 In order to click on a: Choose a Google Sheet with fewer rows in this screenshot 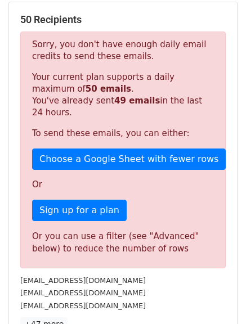, I will do `click(129, 159)`.